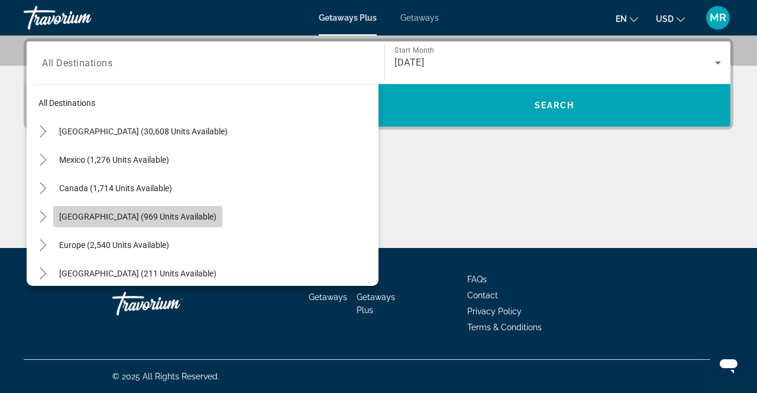  I want to click on div: Search widget, so click(378, 84).